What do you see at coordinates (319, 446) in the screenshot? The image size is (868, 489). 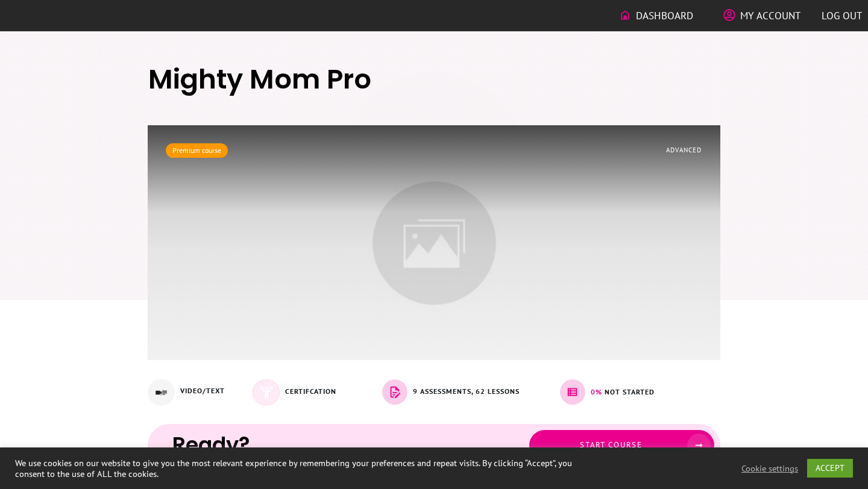 I see `h1: Ready?` at bounding box center [319, 446].